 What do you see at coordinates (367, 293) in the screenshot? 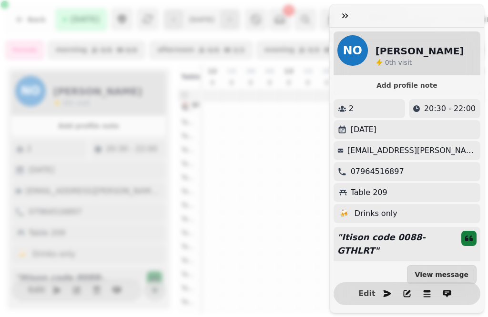
I see `span: Edit` at bounding box center [367, 293].